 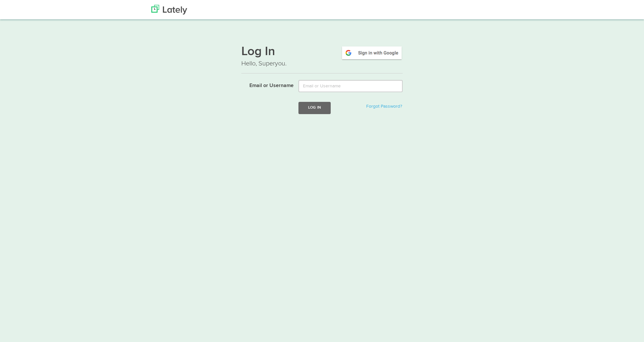 What do you see at coordinates (350, 87) in the screenshot?
I see `input: Email or Username` at bounding box center [350, 87].